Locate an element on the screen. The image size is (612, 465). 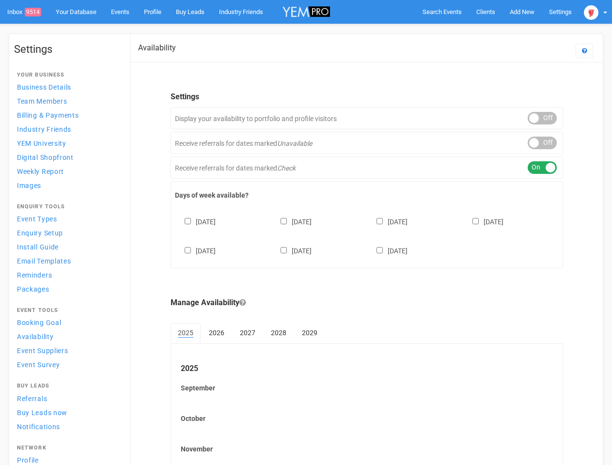
legend: Settings is located at coordinates (367, 97).